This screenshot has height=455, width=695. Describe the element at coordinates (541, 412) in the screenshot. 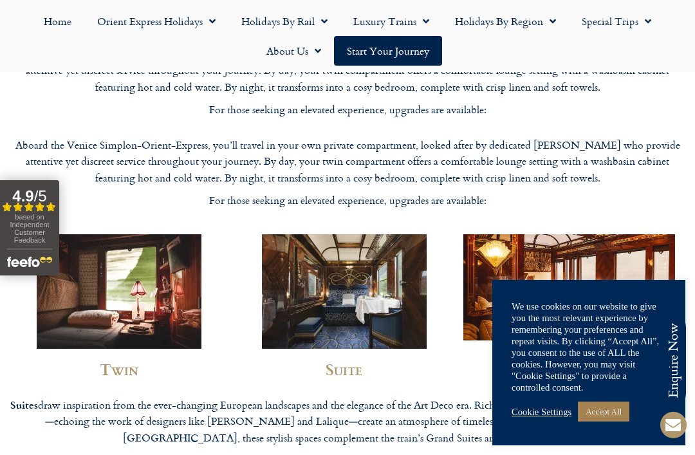

I see `a: Cookie Settings` at that location.